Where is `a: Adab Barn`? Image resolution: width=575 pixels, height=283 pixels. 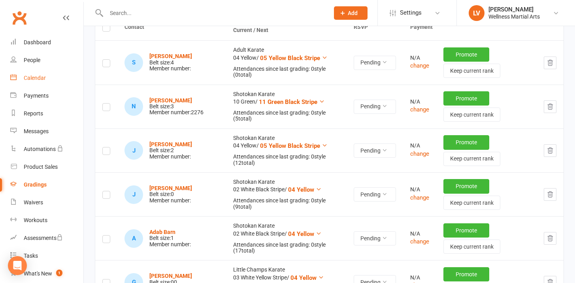
a: Adab Barn is located at coordinates (163, 232).